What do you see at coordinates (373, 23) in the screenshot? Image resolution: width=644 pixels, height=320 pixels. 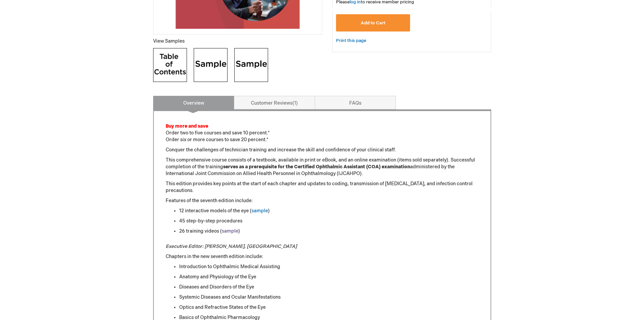 I see `span: Add to Cart` at bounding box center [373, 23].